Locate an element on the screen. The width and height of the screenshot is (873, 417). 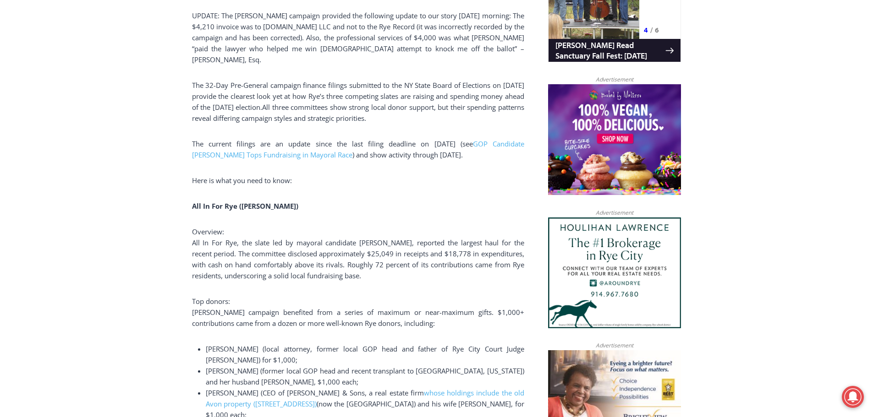
img: Baked by Melissa is located at coordinates (614, 140).